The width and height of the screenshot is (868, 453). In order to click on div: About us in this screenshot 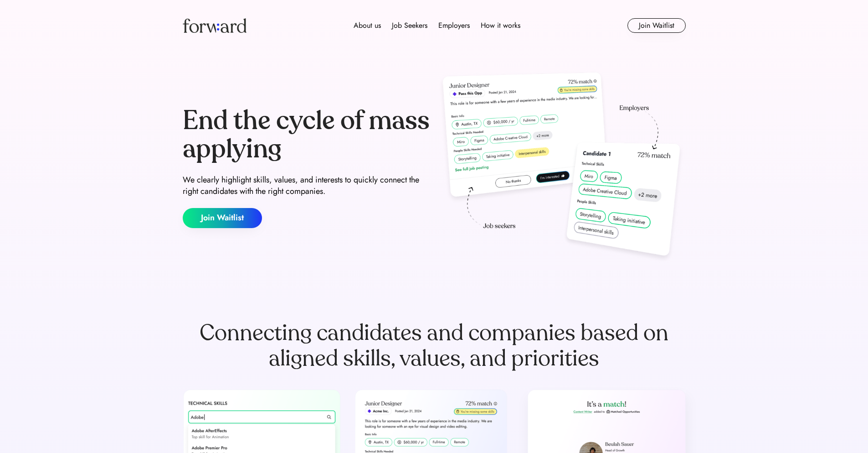, I will do `click(368, 26)`.